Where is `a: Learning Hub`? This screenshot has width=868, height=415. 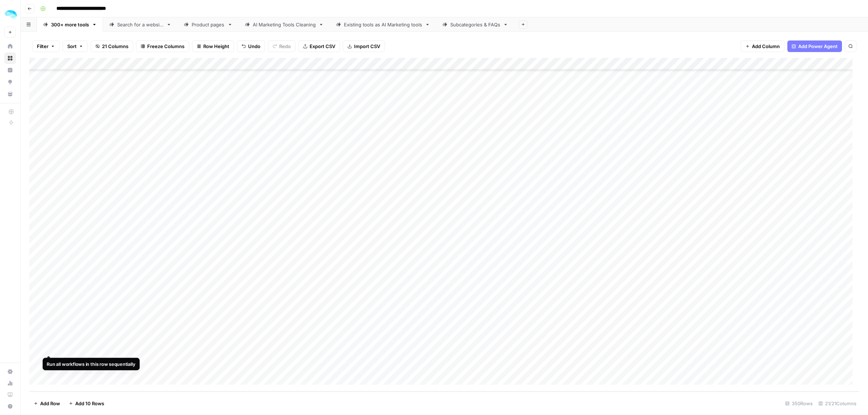 a: Learning Hub is located at coordinates (10, 395).